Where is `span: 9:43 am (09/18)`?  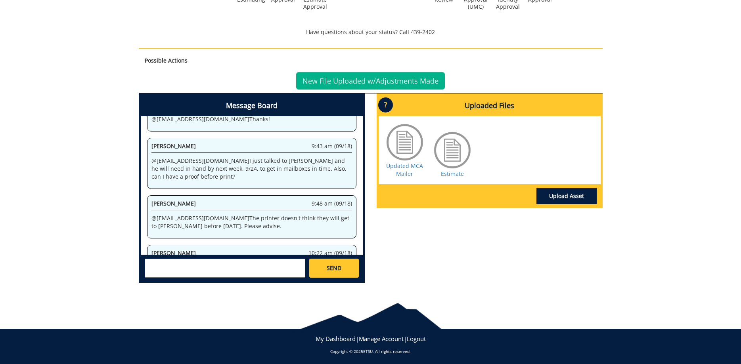 span: 9:43 am (09/18) is located at coordinates (332, 146).